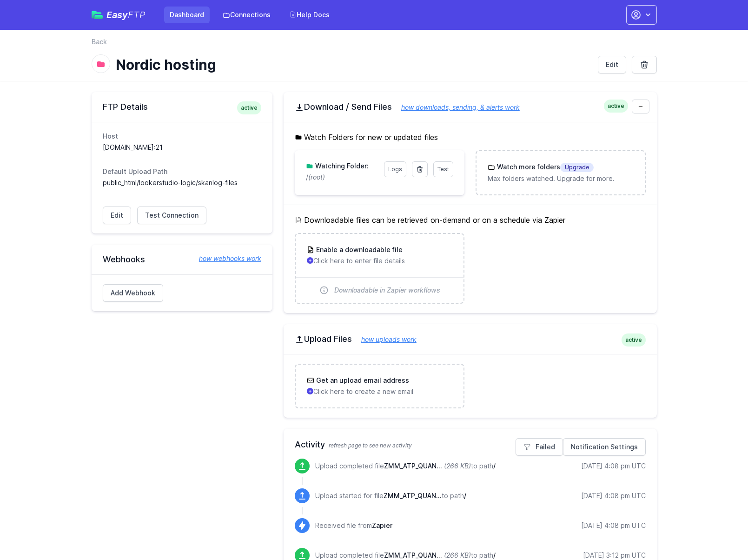 This screenshot has width=748, height=560. What do you see at coordinates (380, 386) in the screenshot?
I see `a: Get an upload email address Click here to create a new email` at bounding box center [380, 386].